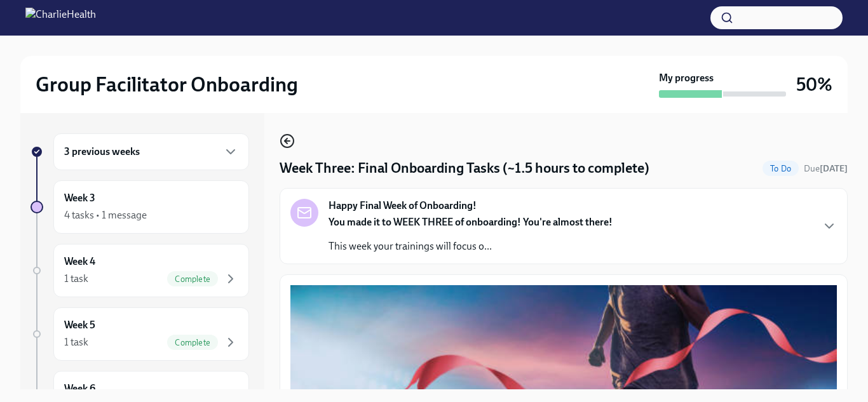 This screenshot has height=402, width=868. Describe the element at coordinates (815, 85) in the screenshot. I see `h3: 50%` at that location.